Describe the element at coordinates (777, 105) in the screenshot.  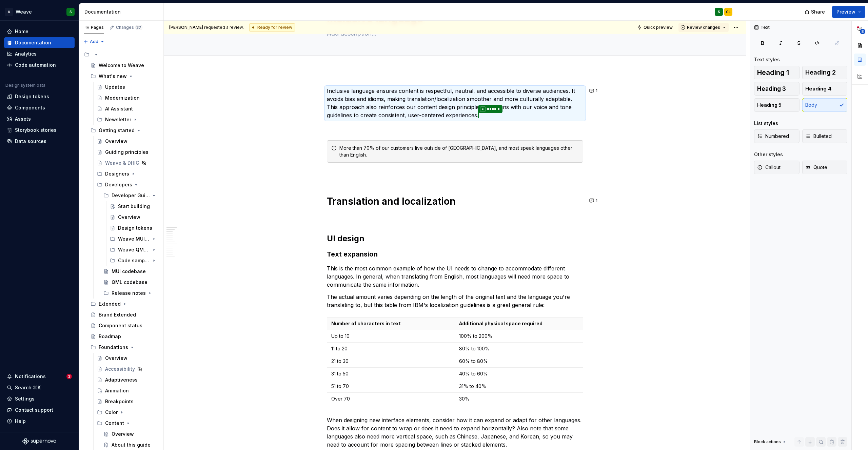
I see `button: Heading 5` at that location.